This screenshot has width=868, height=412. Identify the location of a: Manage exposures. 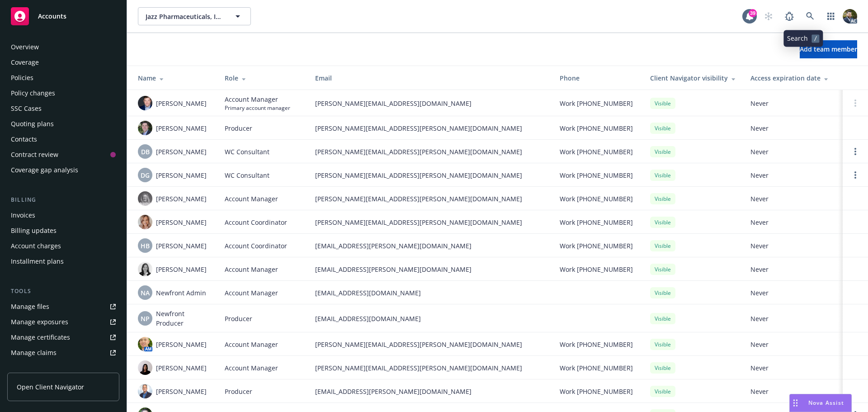
(63, 322).